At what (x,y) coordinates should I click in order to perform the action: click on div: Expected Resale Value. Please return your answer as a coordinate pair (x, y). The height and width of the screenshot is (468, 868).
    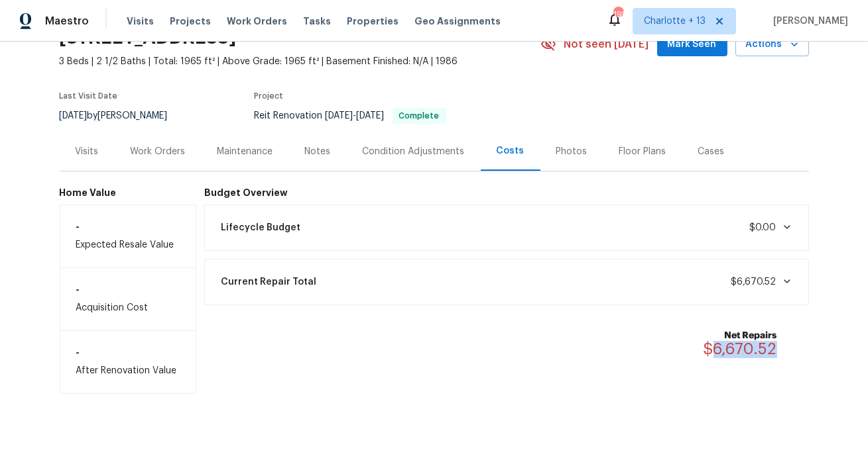
    Looking at the image, I should click on (128, 236).